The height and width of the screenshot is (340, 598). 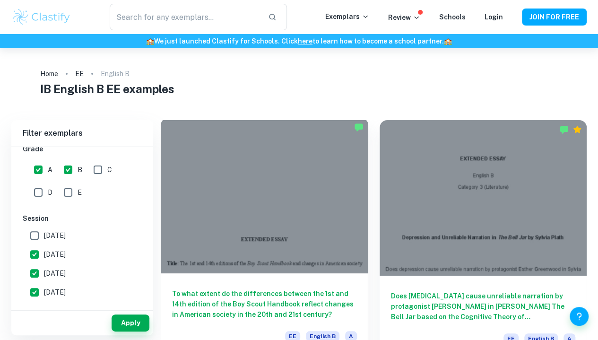 I want to click on button: JOIN FOR FREE, so click(x=554, y=17).